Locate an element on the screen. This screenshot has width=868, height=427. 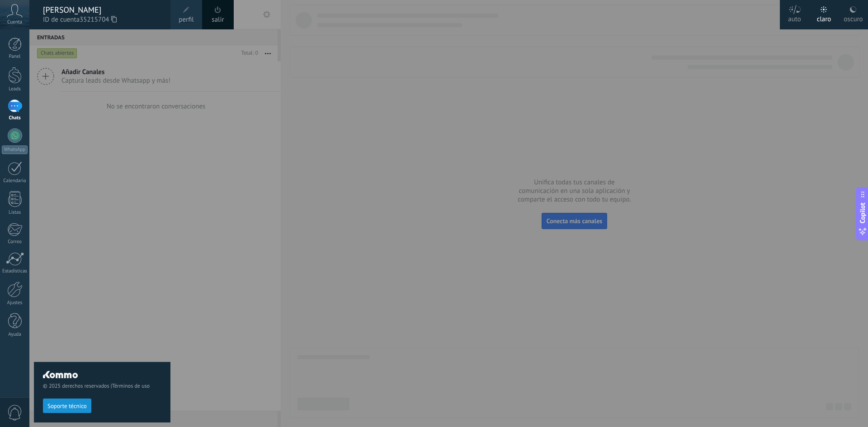
div: WhatsApp is located at coordinates (15, 150).